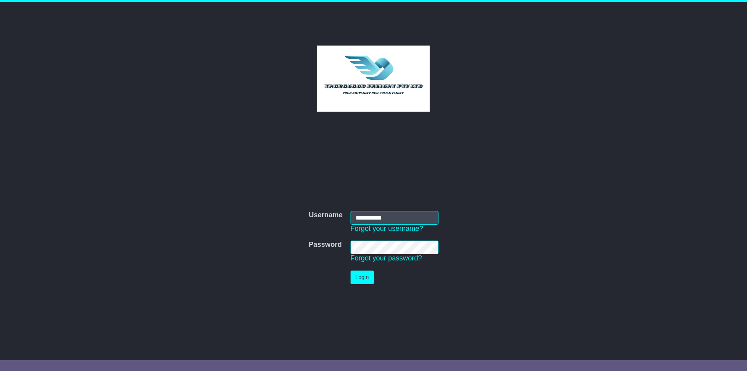 This screenshot has height=371, width=747. What do you see at coordinates (325, 245) in the screenshot?
I see `label: Password` at bounding box center [325, 245].